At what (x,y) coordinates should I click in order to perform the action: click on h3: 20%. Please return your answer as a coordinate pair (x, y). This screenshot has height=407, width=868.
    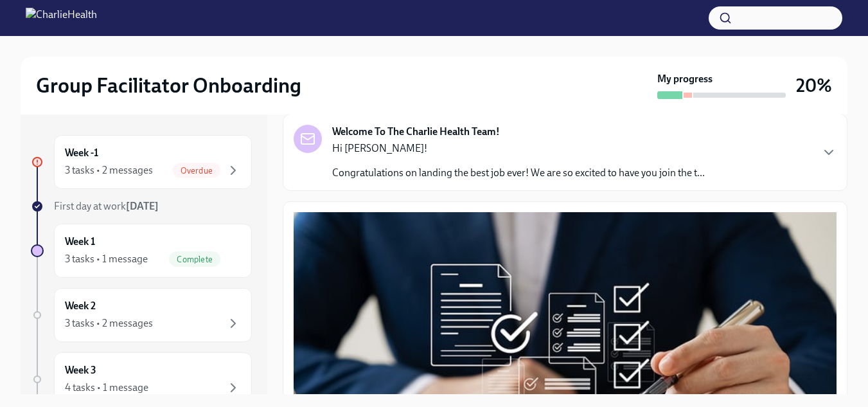
    Looking at the image, I should click on (814, 85).